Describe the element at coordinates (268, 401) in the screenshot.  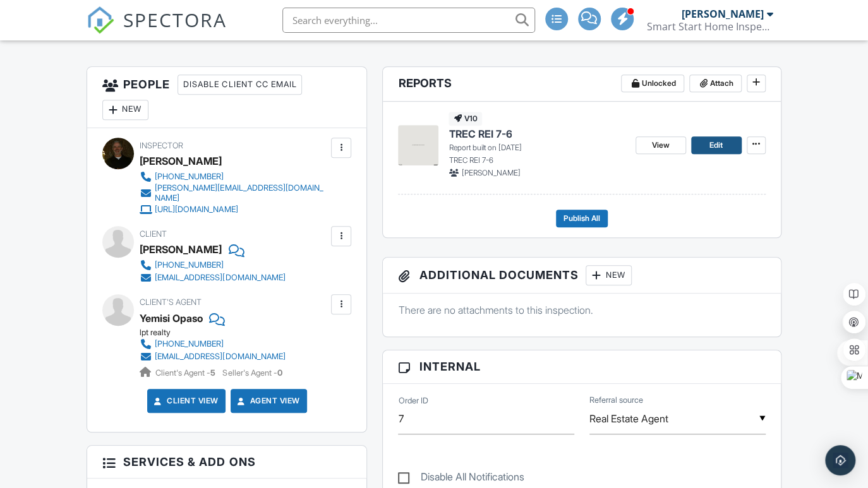
I see `a: Agent View` at that location.